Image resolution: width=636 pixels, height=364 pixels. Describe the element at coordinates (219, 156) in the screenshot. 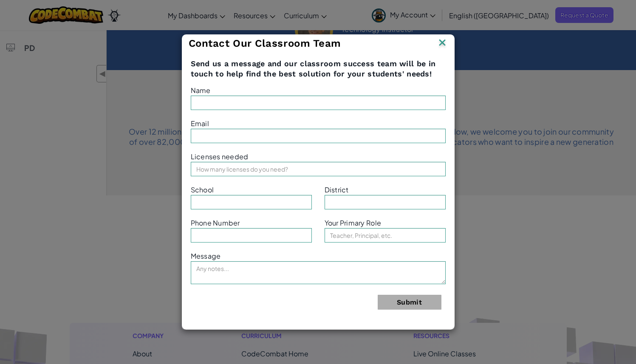

I see `span: Licenses needed` at that location.